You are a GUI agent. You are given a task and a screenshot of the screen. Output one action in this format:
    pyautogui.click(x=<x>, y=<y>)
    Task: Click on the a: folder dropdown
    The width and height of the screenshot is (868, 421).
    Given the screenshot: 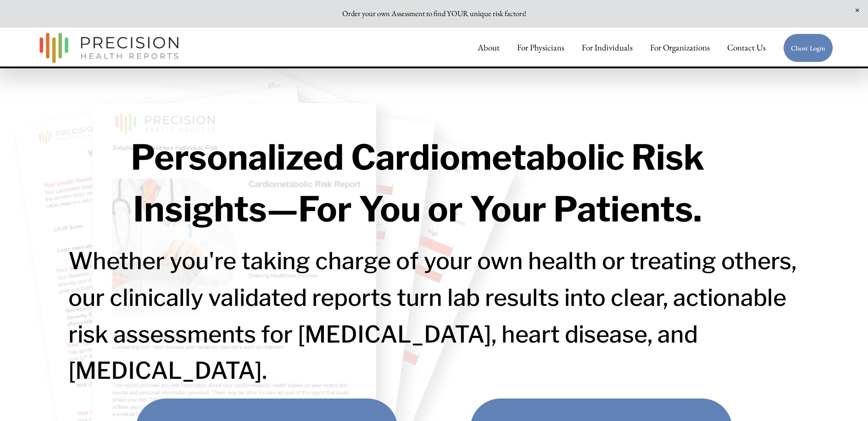 What is the action you would take?
    pyautogui.click(x=680, y=48)
    